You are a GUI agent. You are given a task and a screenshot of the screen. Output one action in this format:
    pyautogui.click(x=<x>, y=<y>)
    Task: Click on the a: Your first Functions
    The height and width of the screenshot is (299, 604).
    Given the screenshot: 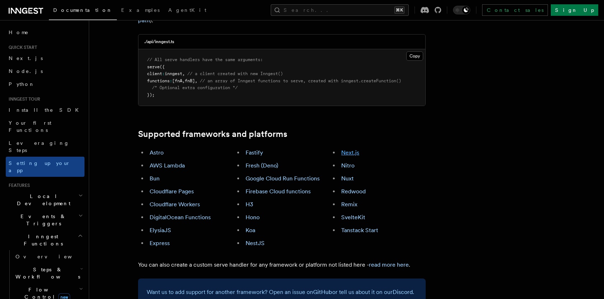 What is the action you would take?
    pyautogui.click(x=45, y=127)
    